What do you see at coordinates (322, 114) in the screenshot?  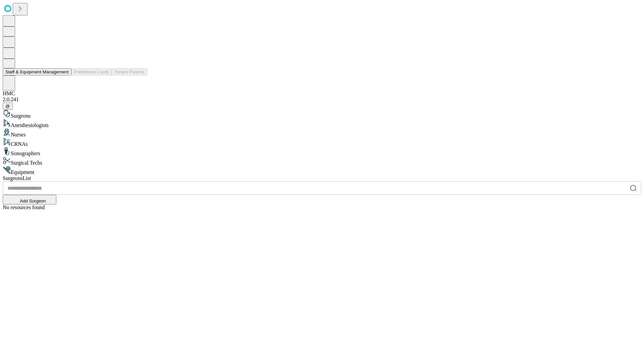 I see `div: Surgeons` at bounding box center [322, 114].